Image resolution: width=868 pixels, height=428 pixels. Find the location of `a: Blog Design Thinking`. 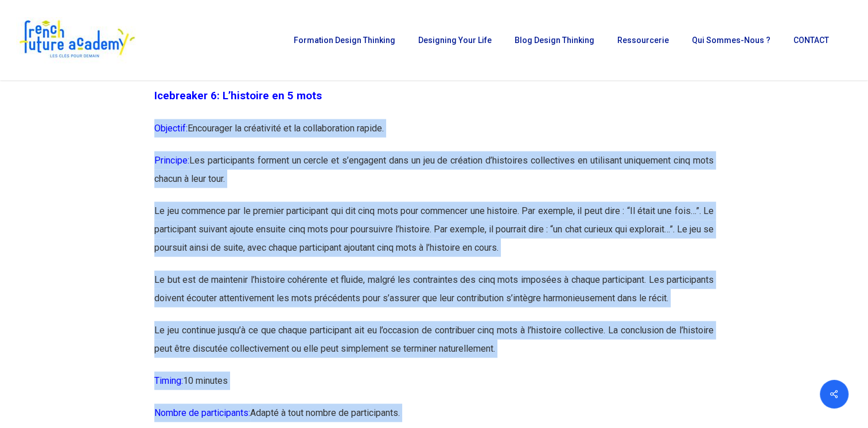

a: Blog Design Thinking is located at coordinates (554, 40).